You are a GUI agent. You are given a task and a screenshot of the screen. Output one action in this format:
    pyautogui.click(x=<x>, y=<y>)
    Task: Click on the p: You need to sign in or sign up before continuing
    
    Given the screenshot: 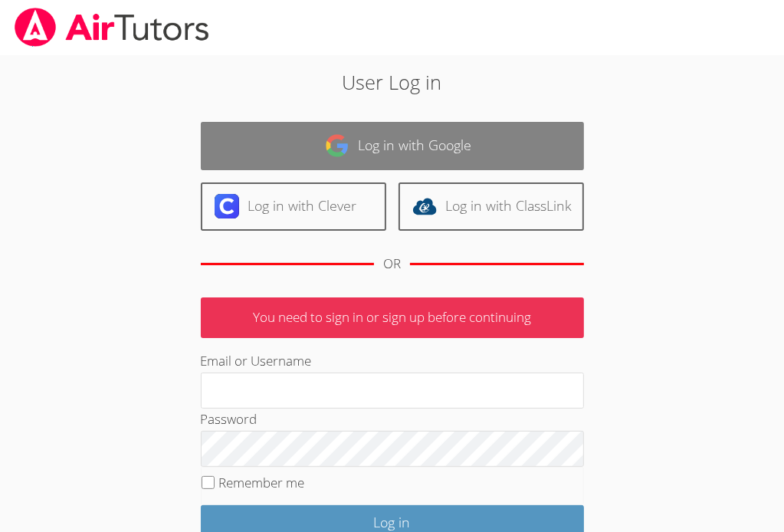 What is the action you would take?
    pyautogui.click(x=392, y=317)
    